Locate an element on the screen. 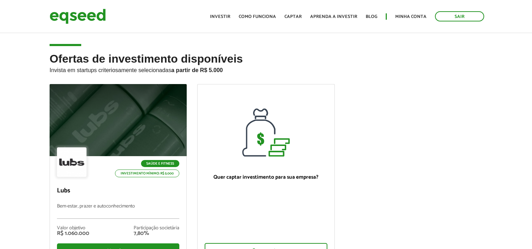  p: Saúde e Fitness is located at coordinates (160, 164).